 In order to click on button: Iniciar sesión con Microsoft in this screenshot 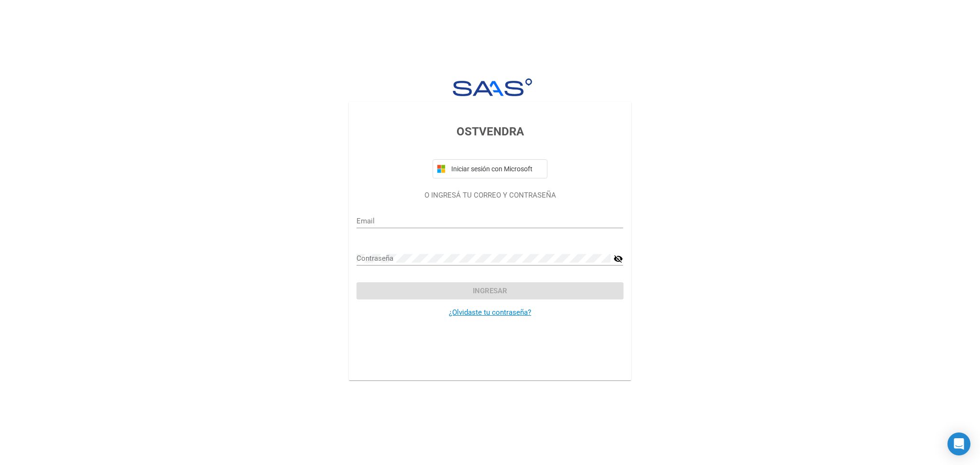, I will do `click(490, 169)`.